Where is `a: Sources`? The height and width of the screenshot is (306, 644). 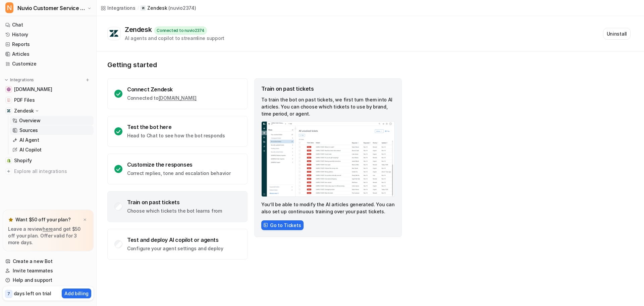 a: Sources is located at coordinates (52, 130).